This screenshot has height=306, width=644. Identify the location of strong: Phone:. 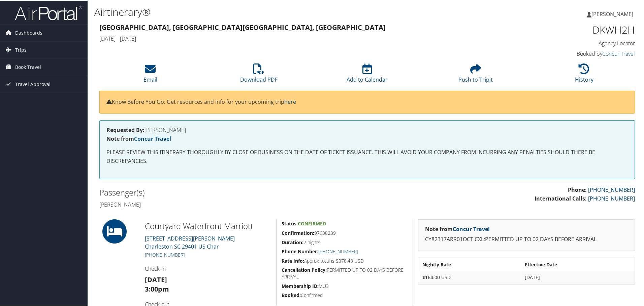
(577, 189).